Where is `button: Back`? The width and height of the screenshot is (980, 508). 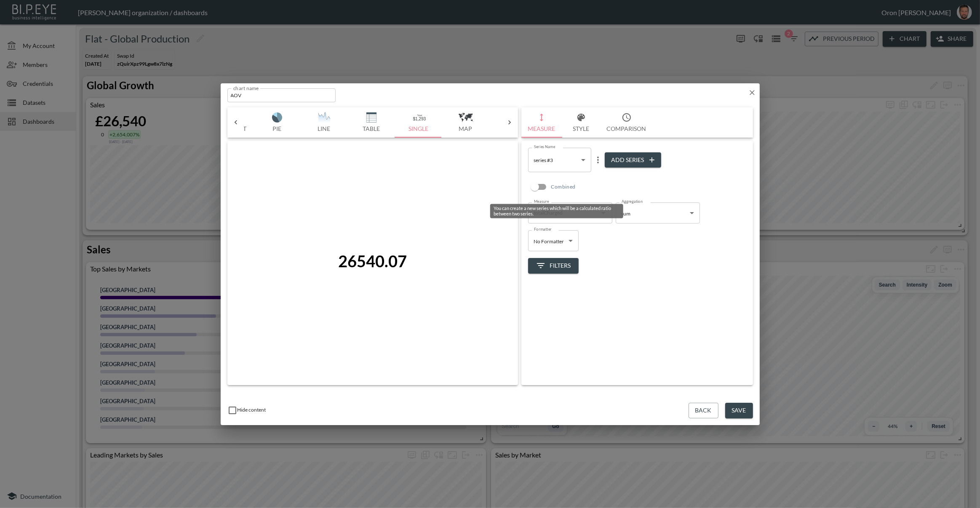 button: Back is located at coordinates (703, 411).